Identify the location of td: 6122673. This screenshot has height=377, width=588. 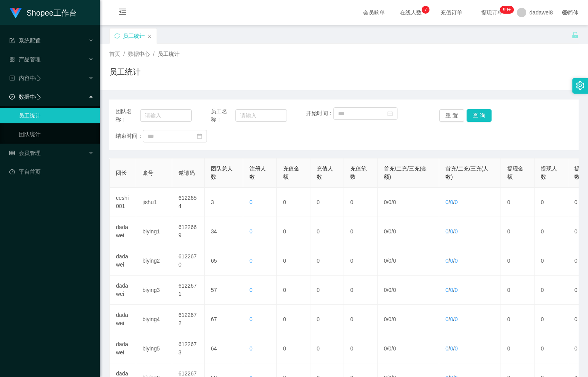
(188, 348).